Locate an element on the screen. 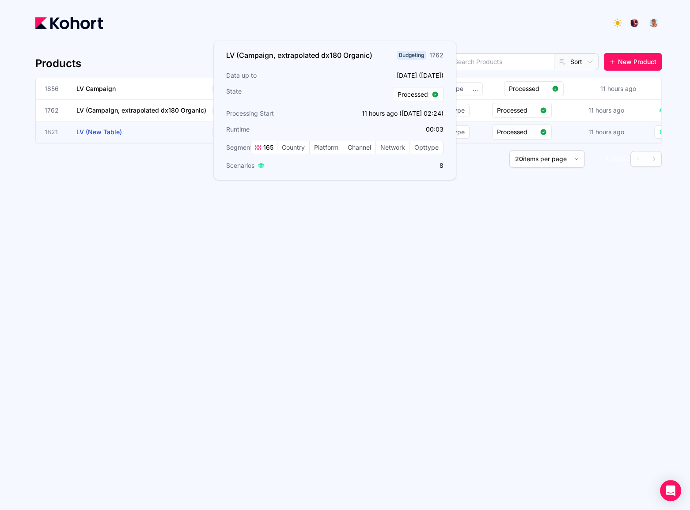  div: Open Intercom Messenger is located at coordinates (670, 491).